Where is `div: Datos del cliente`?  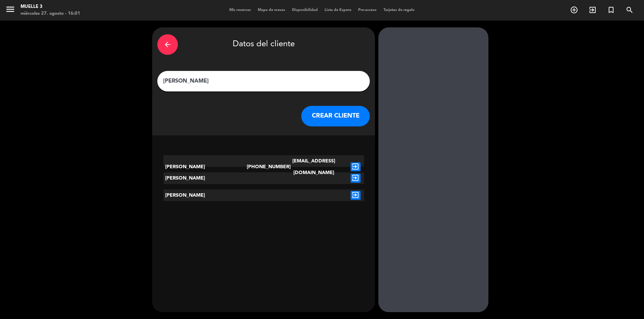 div: Datos del cliente is located at coordinates (263, 45).